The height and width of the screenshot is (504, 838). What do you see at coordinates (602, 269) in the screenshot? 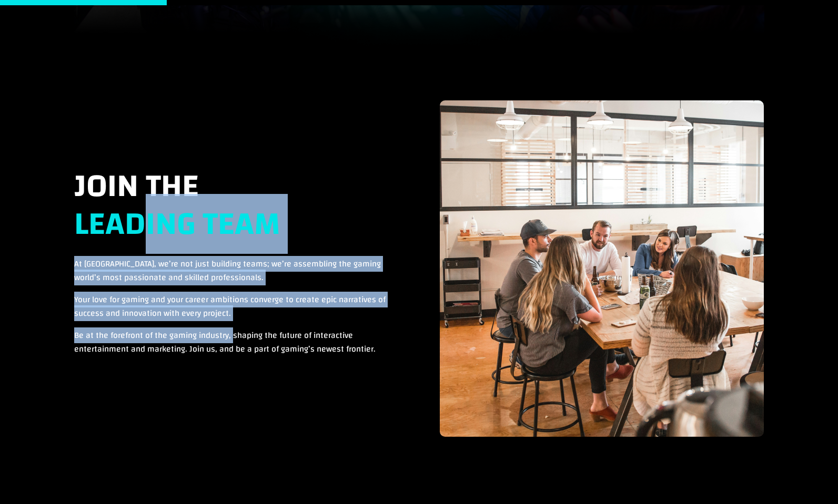
I see `img: Placeholder Image` at bounding box center [602, 269].